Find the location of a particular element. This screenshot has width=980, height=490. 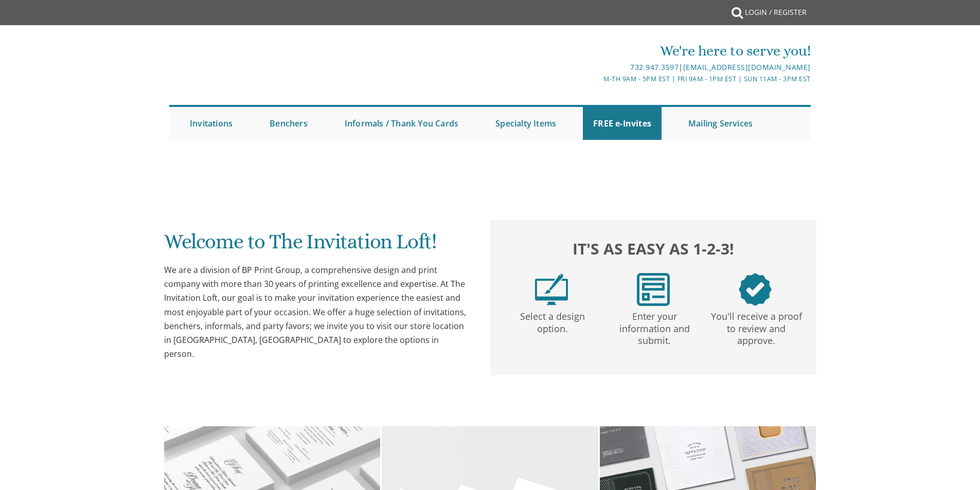

a: 732.947.3597 is located at coordinates (655, 66).